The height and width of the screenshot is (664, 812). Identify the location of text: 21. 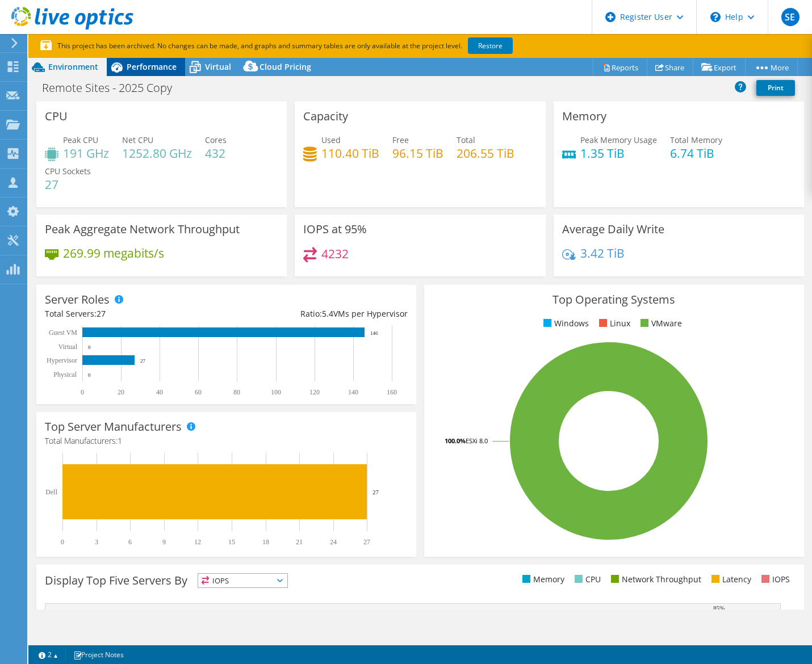
(299, 542).